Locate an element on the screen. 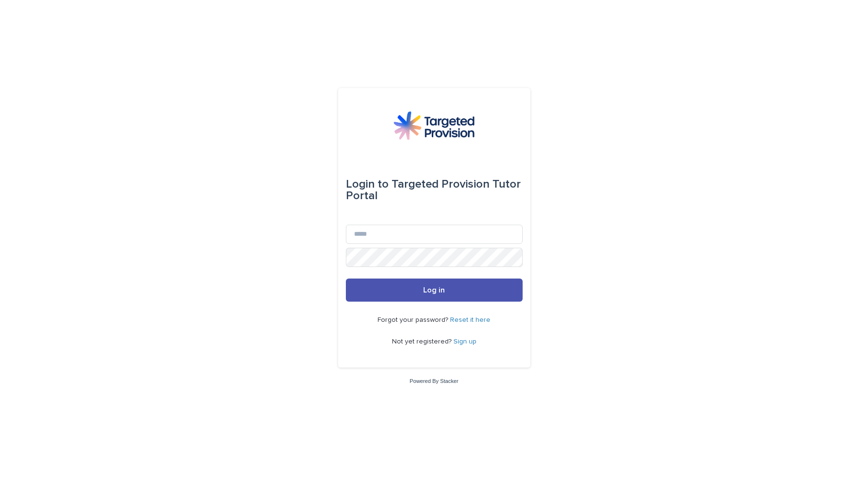 The image size is (868, 483). a: Reset it here is located at coordinates (470, 320).